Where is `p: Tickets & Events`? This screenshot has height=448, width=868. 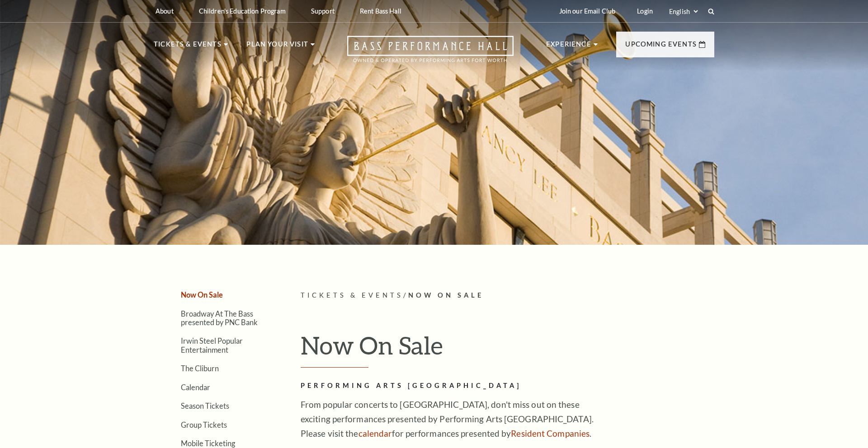 p: Tickets & Events is located at coordinates (188, 47).